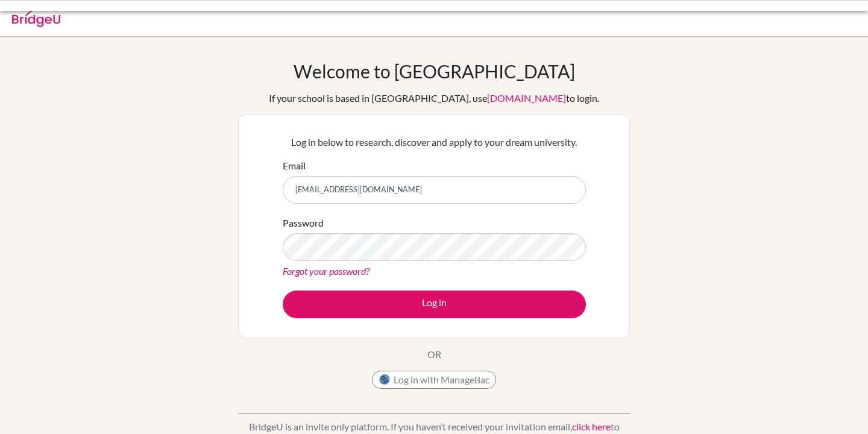 The height and width of the screenshot is (434, 868). I want to click on button: Log in, so click(434, 304).